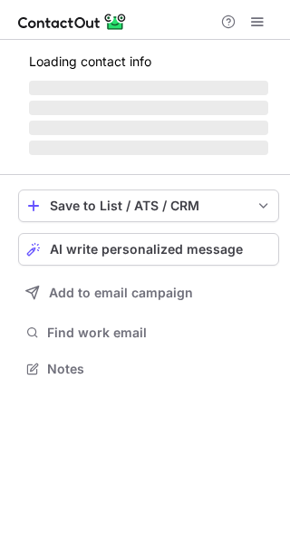 The width and height of the screenshot is (290, 544). What do you see at coordinates (149, 369) in the screenshot?
I see `button: Notes` at bounding box center [149, 369].